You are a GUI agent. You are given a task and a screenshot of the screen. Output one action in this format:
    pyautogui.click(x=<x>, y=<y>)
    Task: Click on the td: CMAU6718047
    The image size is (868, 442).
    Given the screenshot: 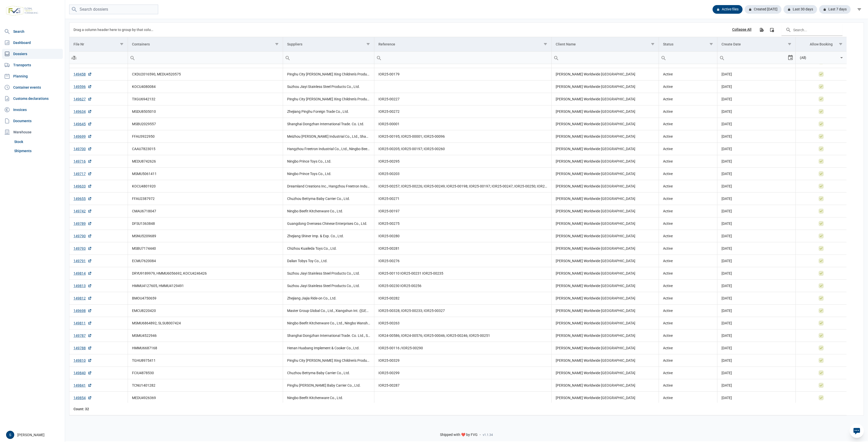 What is the action you would take?
    pyautogui.click(x=205, y=211)
    